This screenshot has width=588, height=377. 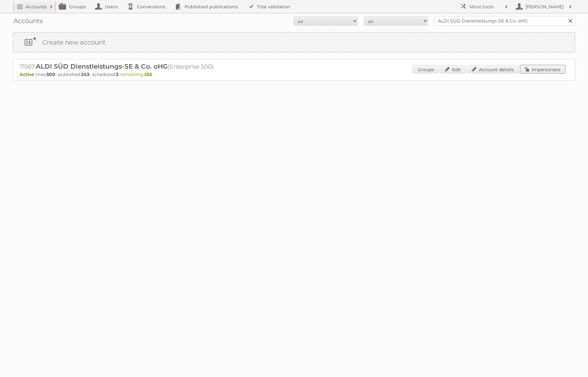 I want to click on p: max: - published: - scheduled: -, so click(x=294, y=75).